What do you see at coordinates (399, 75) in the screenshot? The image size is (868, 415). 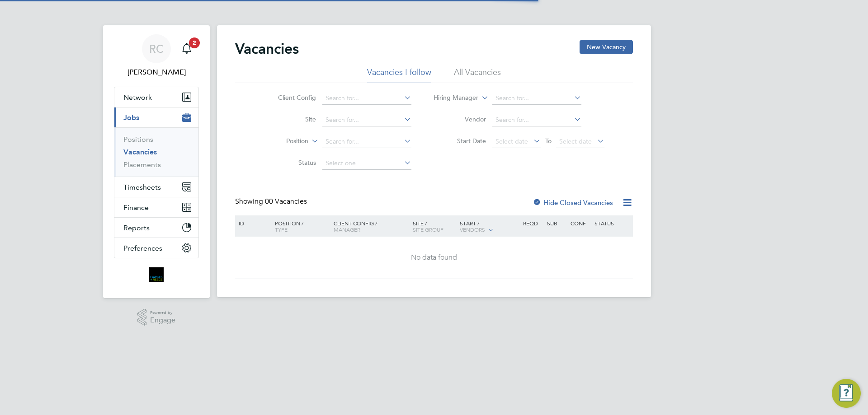 I see `li: Vacancies I follow` at bounding box center [399, 75].